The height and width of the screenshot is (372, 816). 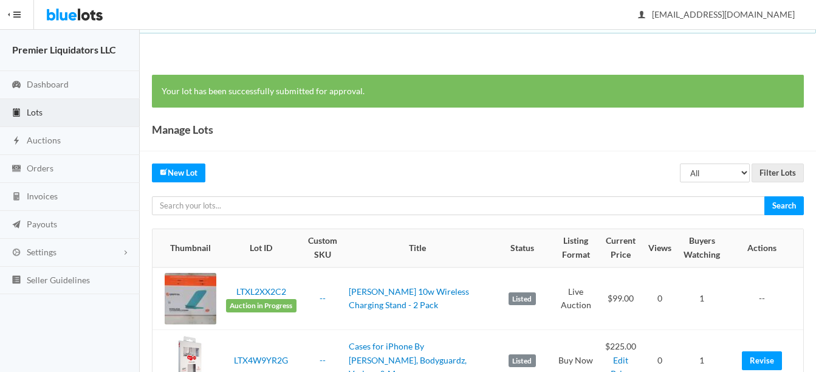 I want to click on ion-icon: cash, so click(x=16, y=169).